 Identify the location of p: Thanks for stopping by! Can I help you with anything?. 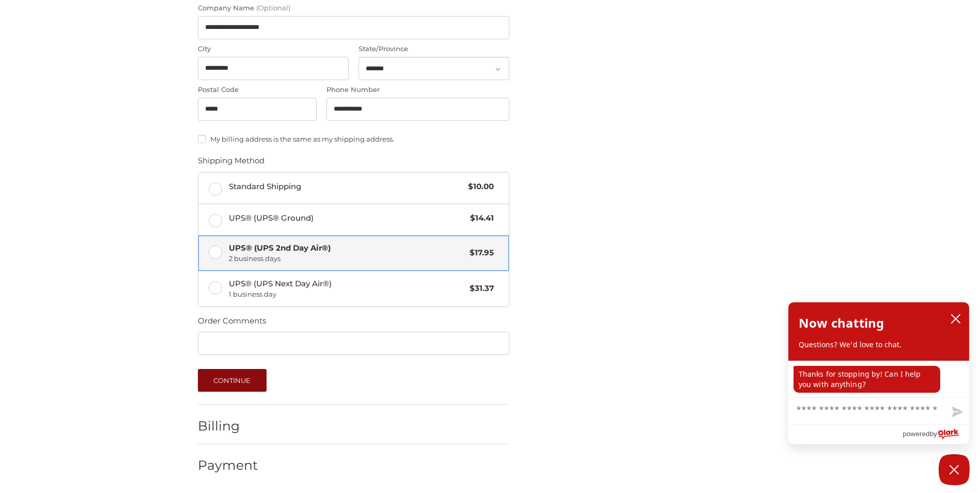
(867, 379).